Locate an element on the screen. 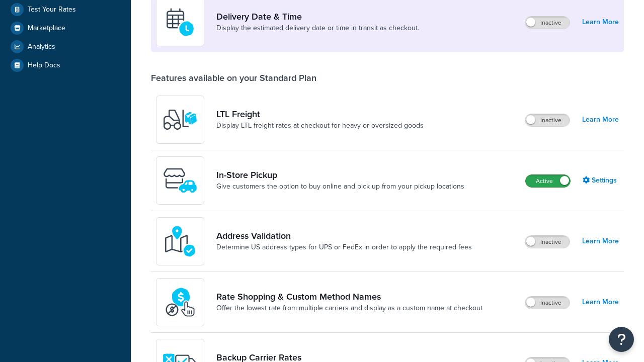 The image size is (644, 362). span: Marketplace is located at coordinates (46, 28).